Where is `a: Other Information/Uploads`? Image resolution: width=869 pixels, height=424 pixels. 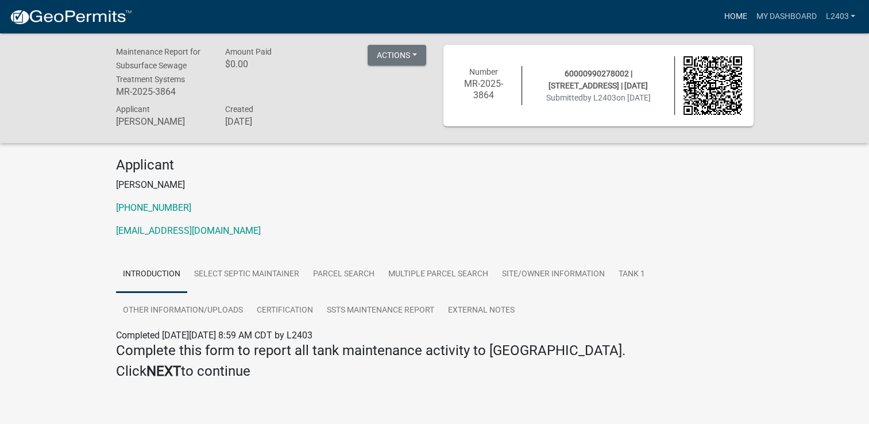
a: Other Information/Uploads is located at coordinates (183, 311).